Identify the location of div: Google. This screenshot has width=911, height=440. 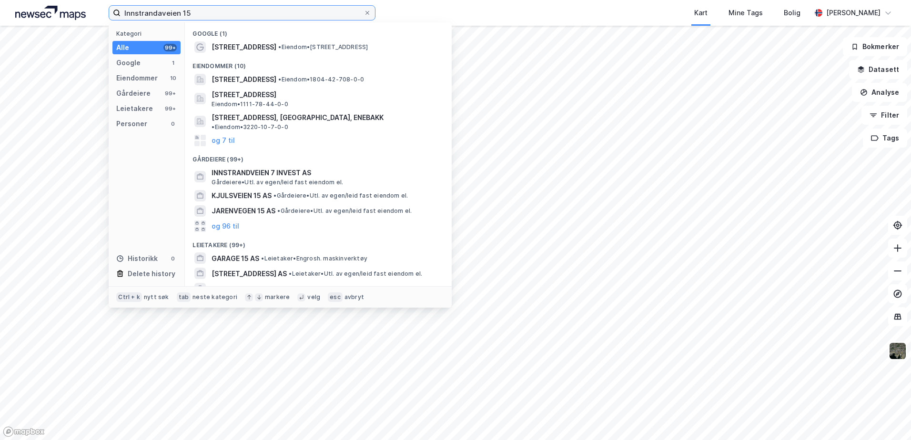
(128, 63).